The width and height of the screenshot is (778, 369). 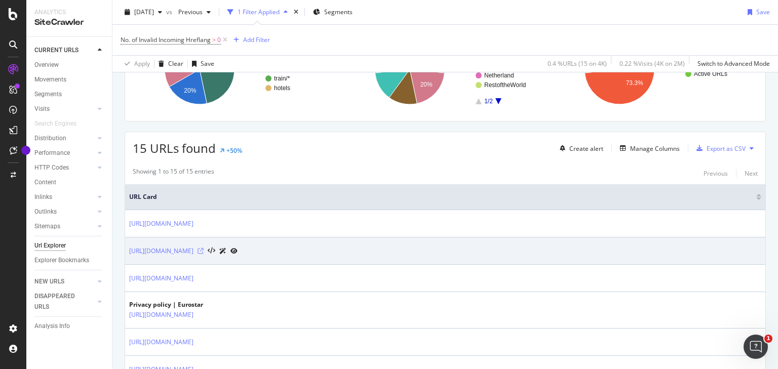 I want to click on div: Content, so click(x=45, y=182).